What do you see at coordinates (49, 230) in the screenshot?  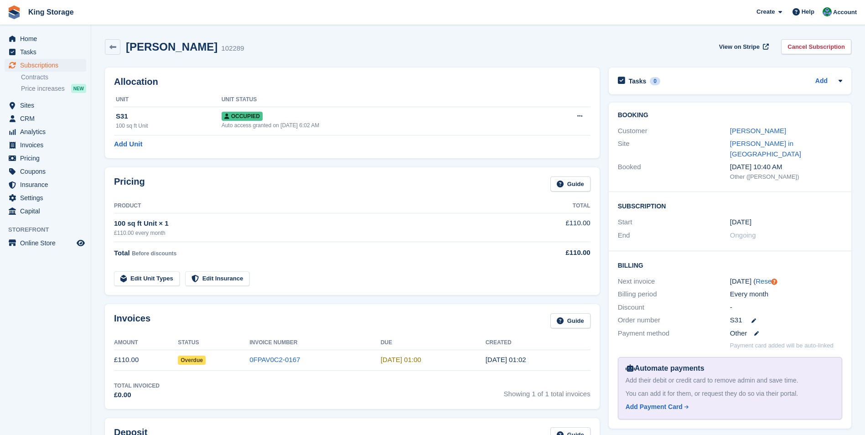 I see `span: Storefront` at bounding box center [49, 230].